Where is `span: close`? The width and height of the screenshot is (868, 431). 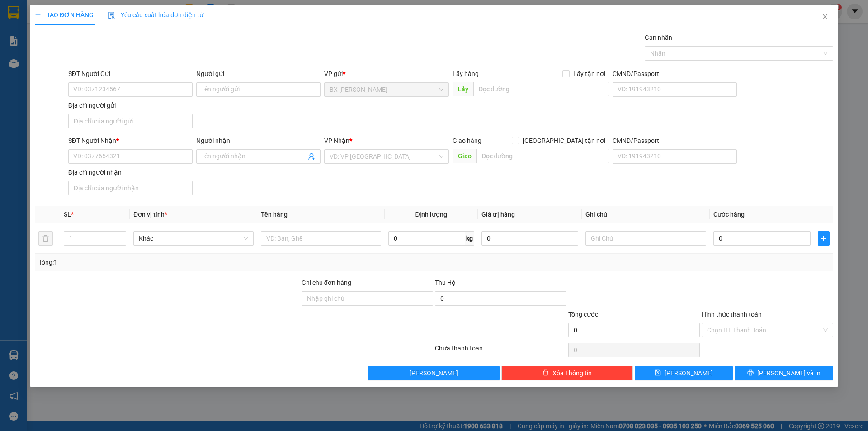 span: close is located at coordinates (825, 17).